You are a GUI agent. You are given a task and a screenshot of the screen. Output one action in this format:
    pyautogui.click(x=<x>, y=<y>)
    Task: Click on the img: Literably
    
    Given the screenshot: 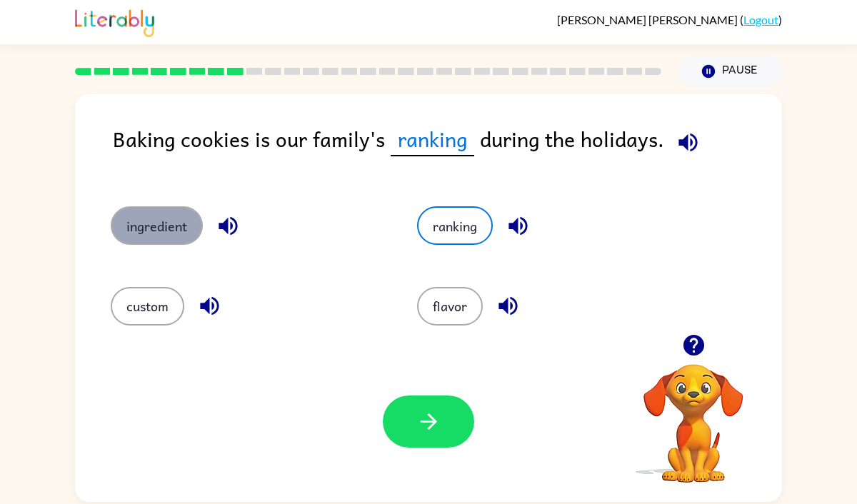 What is the action you would take?
    pyautogui.click(x=115, y=22)
    